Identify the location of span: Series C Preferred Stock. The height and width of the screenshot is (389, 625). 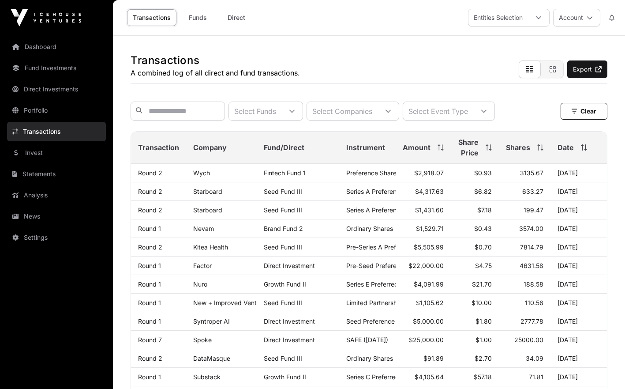
(382, 376).